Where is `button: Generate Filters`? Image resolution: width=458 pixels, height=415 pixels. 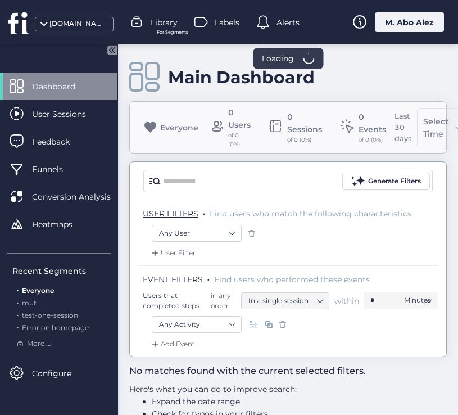 button: Generate Filters is located at coordinates (386, 181).